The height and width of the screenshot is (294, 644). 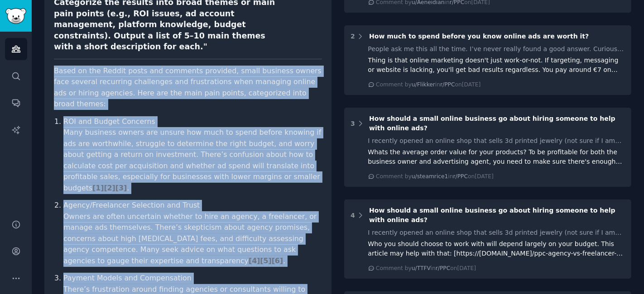 I want to click on span: [ 6 ], so click(x=277, y=261).